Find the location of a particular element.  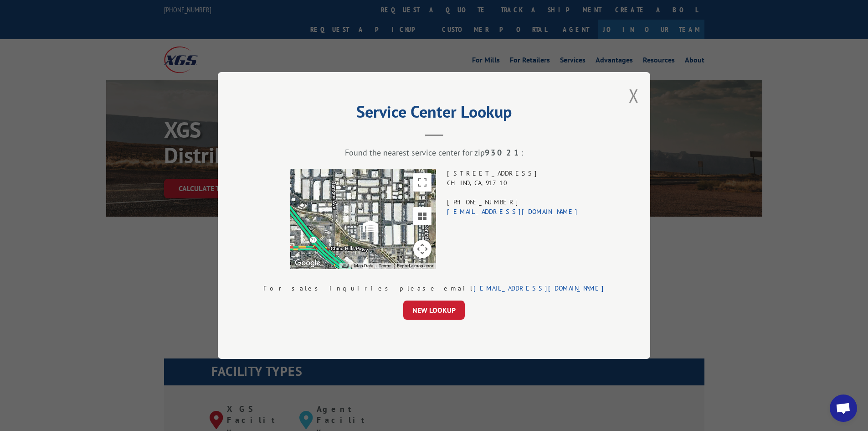

img: svg%3E is located at coordinates (370, 226).